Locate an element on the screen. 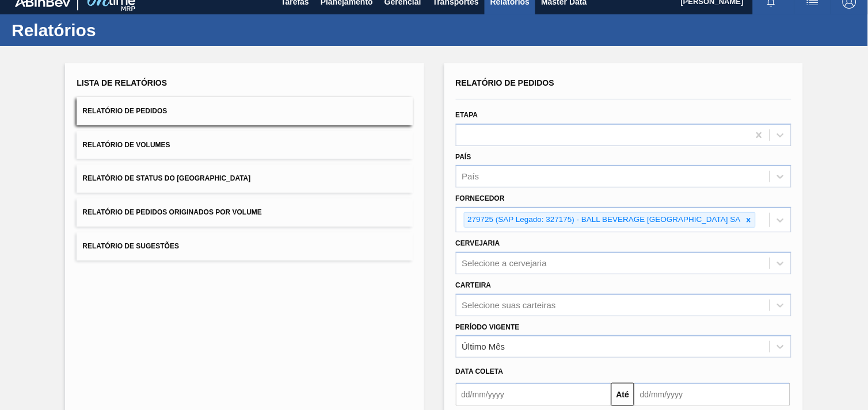 The height and width of the screenshot is (410, 868). span: Relatório de Sugestões is located at coordinates (131, 246).